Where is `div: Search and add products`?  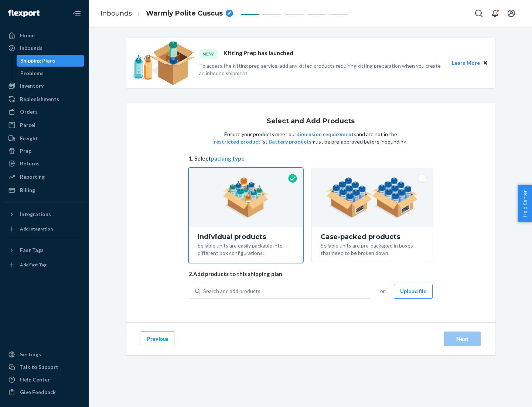 div: Search and add products is located at coordinates (232, 291).